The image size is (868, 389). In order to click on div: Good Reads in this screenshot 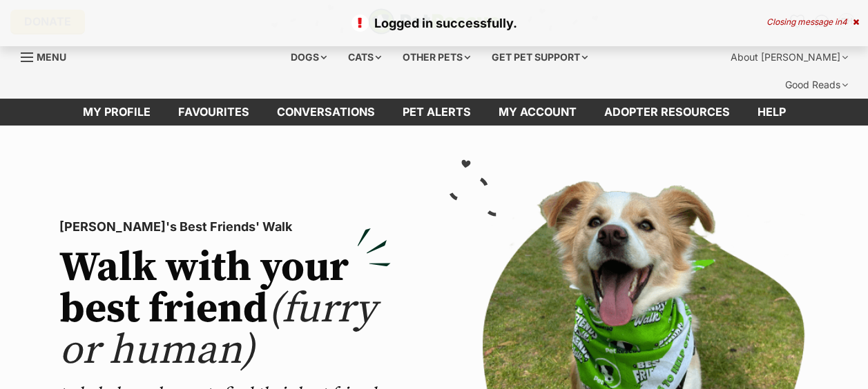, I will do `click(816, 85)`.